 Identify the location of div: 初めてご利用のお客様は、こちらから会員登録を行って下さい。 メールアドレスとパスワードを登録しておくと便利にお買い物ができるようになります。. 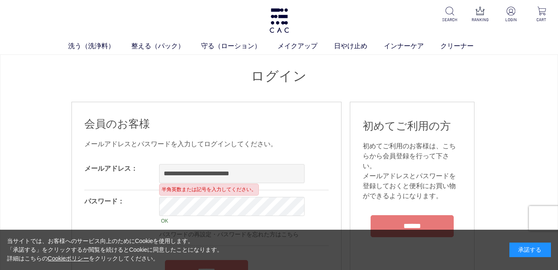
(412, 171).